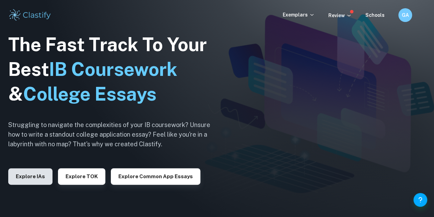 Image resolution: width=434 pixels, height=217 pixels. What do you see at coordinates (340, 15) in the screenshot?
I see `p: Review` at bounding box center [340, 15].